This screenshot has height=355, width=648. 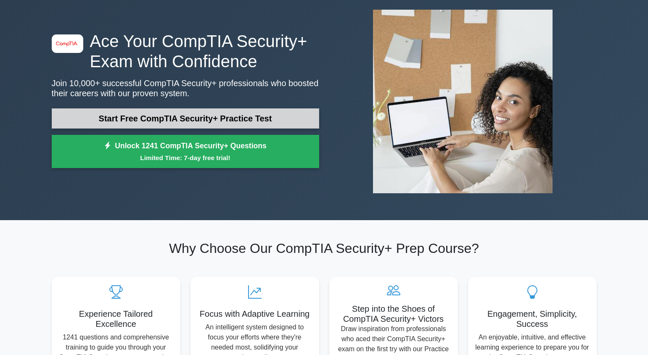 What do you see at coordinates (185, 88) in the screenshot?
I see `p: Join 10,000+ successful CompTIA Security+ professionals who boosted their careers with our proven...` at bounding box center [185, 88].